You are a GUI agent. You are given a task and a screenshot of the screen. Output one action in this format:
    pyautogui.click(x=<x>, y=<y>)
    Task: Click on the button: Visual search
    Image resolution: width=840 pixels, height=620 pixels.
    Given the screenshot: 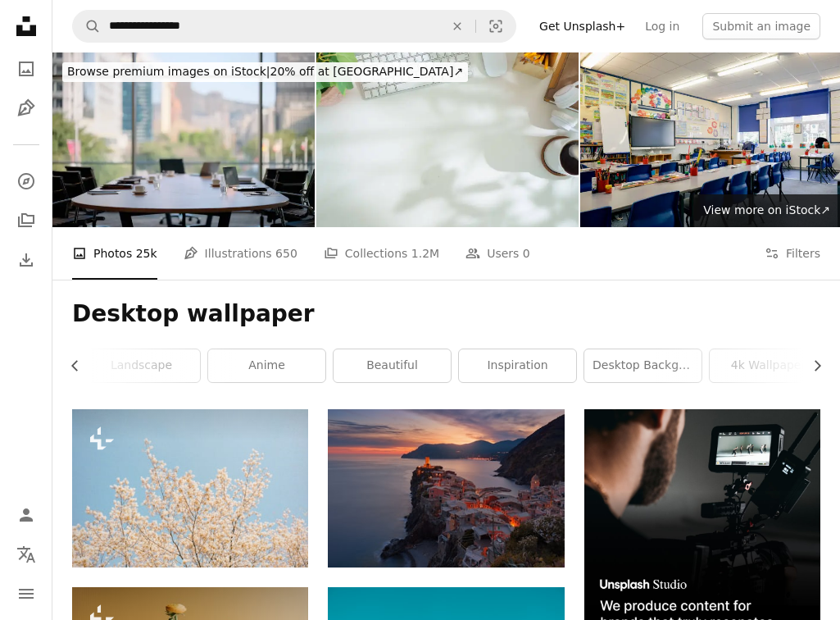 What is the action you would take?
    pyautogui.click(x=496, y=26)
    